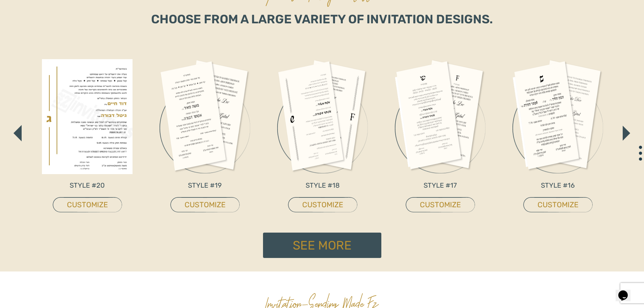  What do you see at coordinates (322, 117) in the screenshot?
I see `img: Asset_29_2024-03-20_114429.092542.png` at bounding box center [322, 117].